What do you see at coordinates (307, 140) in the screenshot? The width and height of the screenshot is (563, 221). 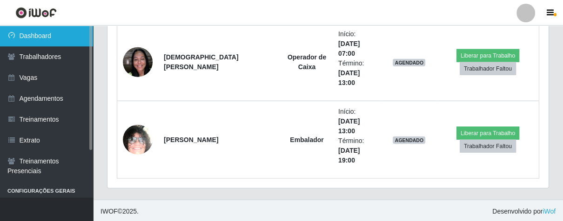 I see `strong: Embalador` at bounding box center [307, 140].